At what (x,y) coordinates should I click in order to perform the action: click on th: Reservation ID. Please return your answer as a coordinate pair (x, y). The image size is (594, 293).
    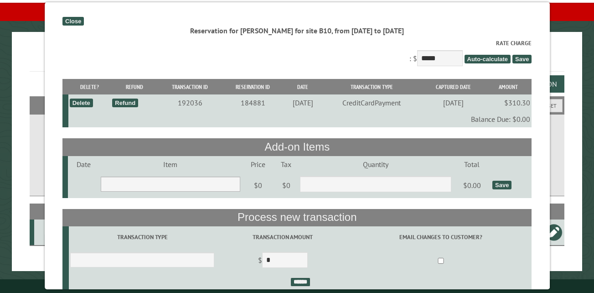
    Looking at the image, I should click on (253, 87).